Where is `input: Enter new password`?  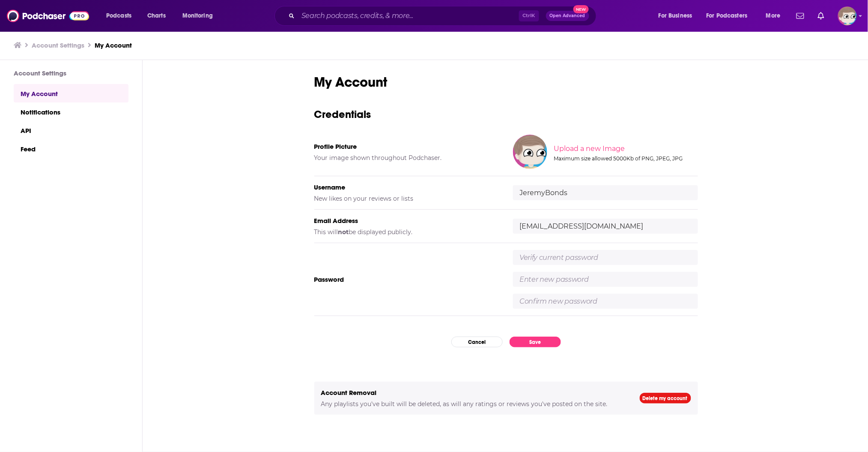 input: Enter new password is located at coordinates (606, 279).